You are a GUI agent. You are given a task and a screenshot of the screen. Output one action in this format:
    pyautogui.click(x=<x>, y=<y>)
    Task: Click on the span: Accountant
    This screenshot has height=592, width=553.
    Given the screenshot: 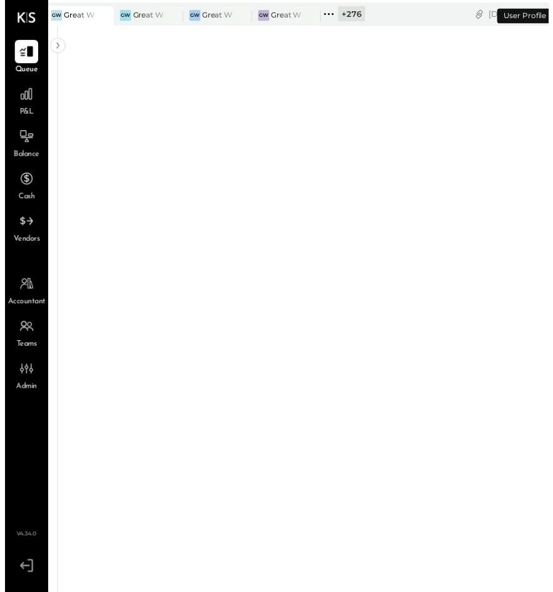 What is the action you would take?
    pyautogui.click(x=22, y=308)
    